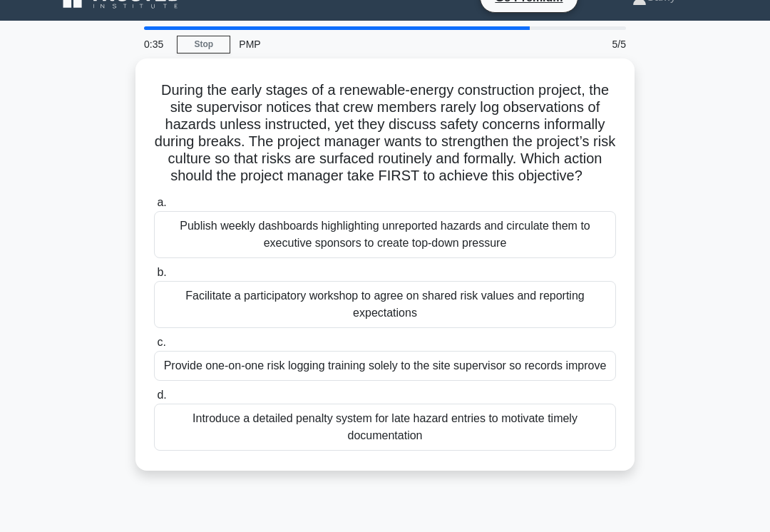 The width and height of the screenshot is (770, 532). I want to click on div: 0:35, so click(156, 44).